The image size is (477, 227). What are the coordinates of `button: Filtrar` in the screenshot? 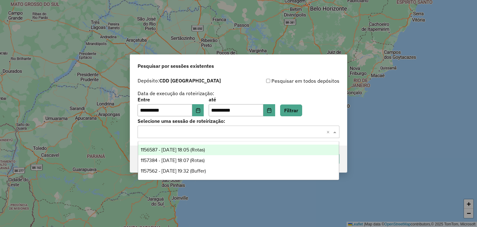 It's located at (291, 110).